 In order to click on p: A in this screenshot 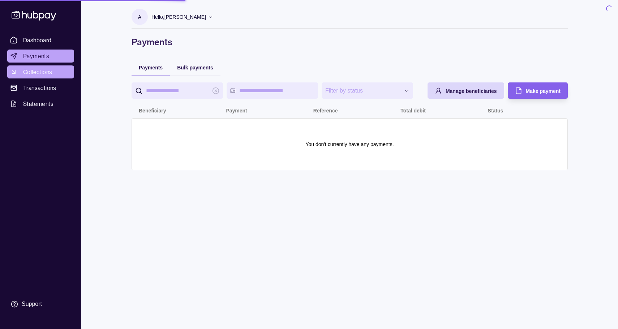, I will do `click(140, 17)`.